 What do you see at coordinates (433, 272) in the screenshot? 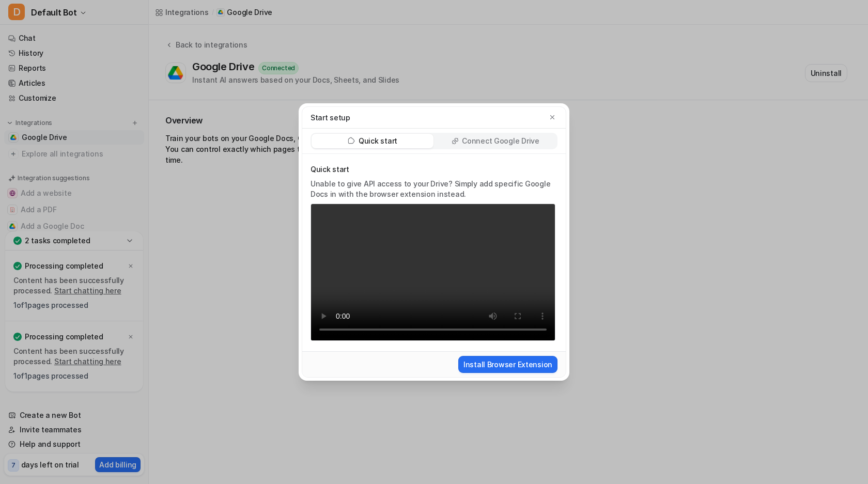
I see `video: Your browser does not support the video tag.` at bounding box center [433, 272].